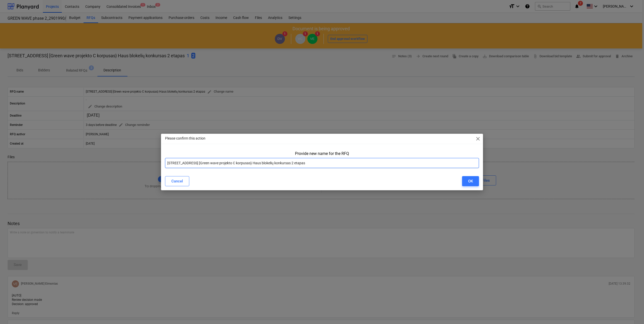 Image resolution: width=644 pixels, height=324 pixels. Describe the element at coordinates (322, 153) in the screenshot. I see `div: Provide new name for the RFQ` at that location.